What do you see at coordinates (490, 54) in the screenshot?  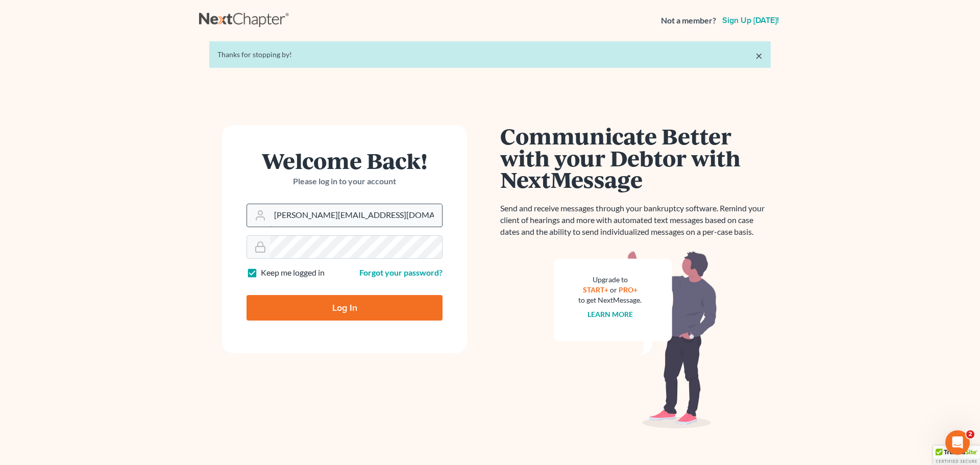 I see `div: Thanks for stopping by!` at bounding box center [490, 54].